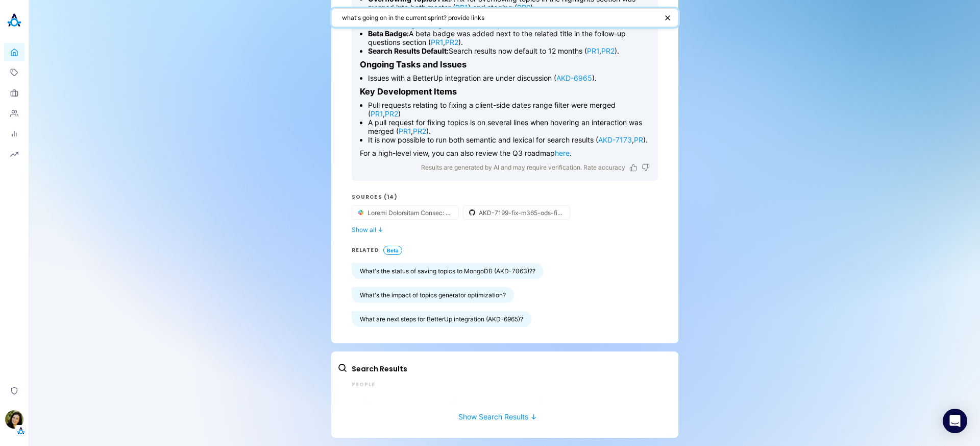  Describe the element at coordinates (509, 126) in the screenshot. I see `li: A pull request for fixing topics is on several lines when hovering an interaction was merged ( , ).` at that location.